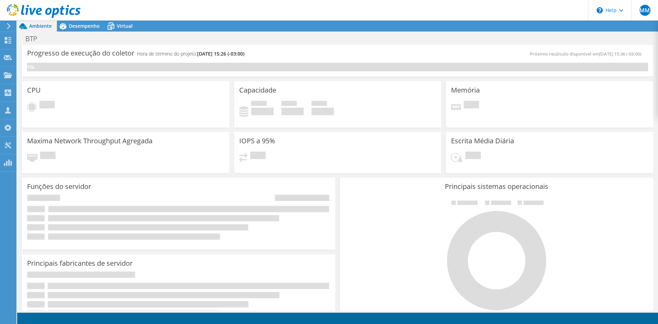 Image resolution: width=658 pixels, height=324 pixels. I want to click on span: Total, so click(319, 104).